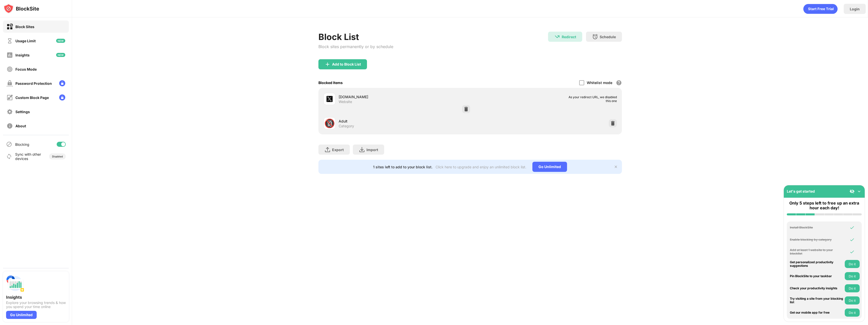 This screenshot has width=868, height=325. Describe the element at coordinates (817, 240) in the screenshot. I see `div: Enable blocking by category` at that location.